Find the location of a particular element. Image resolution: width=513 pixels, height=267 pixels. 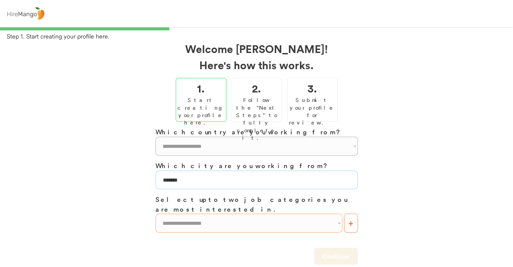

div: Follow the "Next Steps" to fully complete it. is located at coordinates (257, 119).